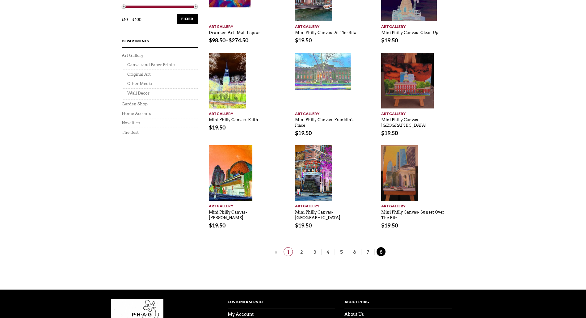 The image size is (586, 318). What do you see at coordinates (217, 40) in the screenshot?
I see `bdi: 98.50` at bounding box center [217, 40].